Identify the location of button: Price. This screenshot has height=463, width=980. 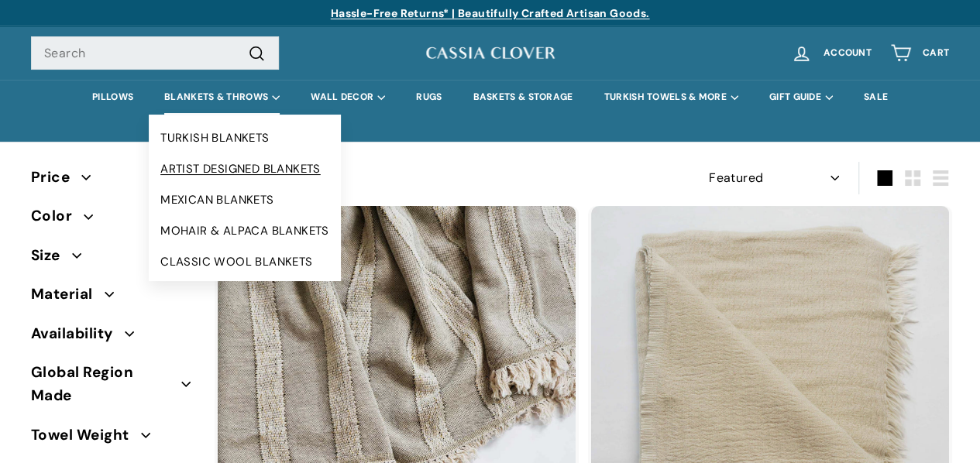
(111, 181).